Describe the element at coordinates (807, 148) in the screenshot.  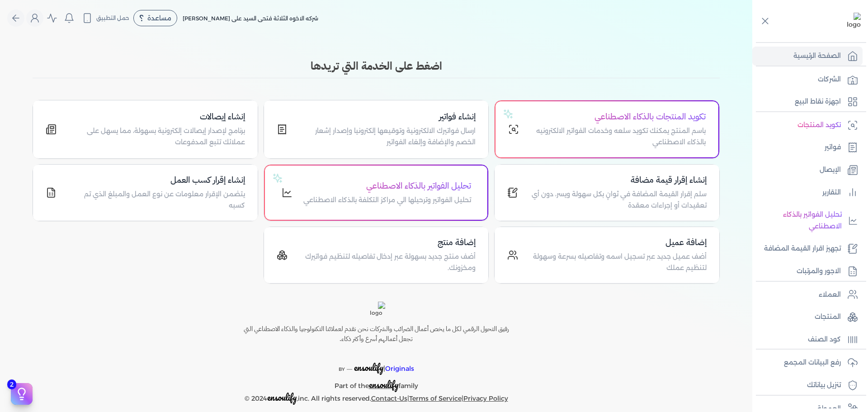
I see `a: فواتير` at that location.